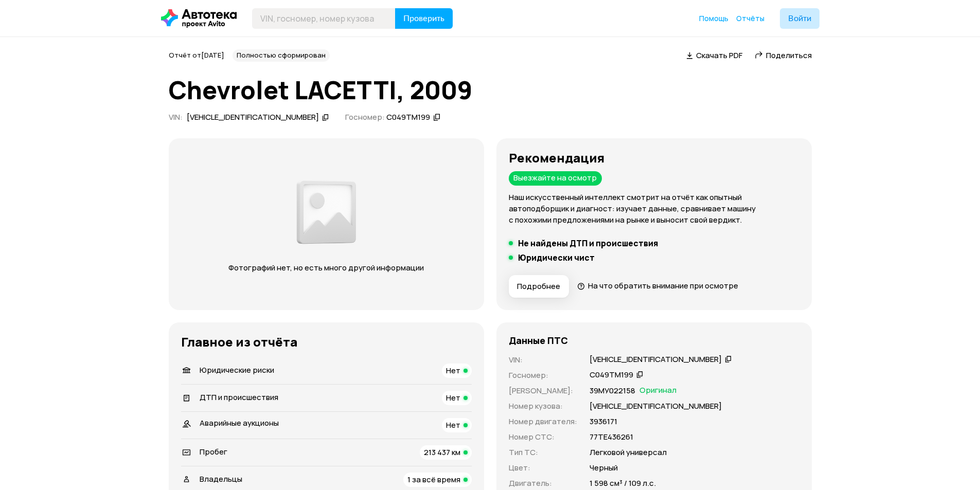 The width and height of the screenshot is (980, 490). Describe the element at coordinates (543, 422) in the screenshot. I see `p: Номер двигателя :` at that location.